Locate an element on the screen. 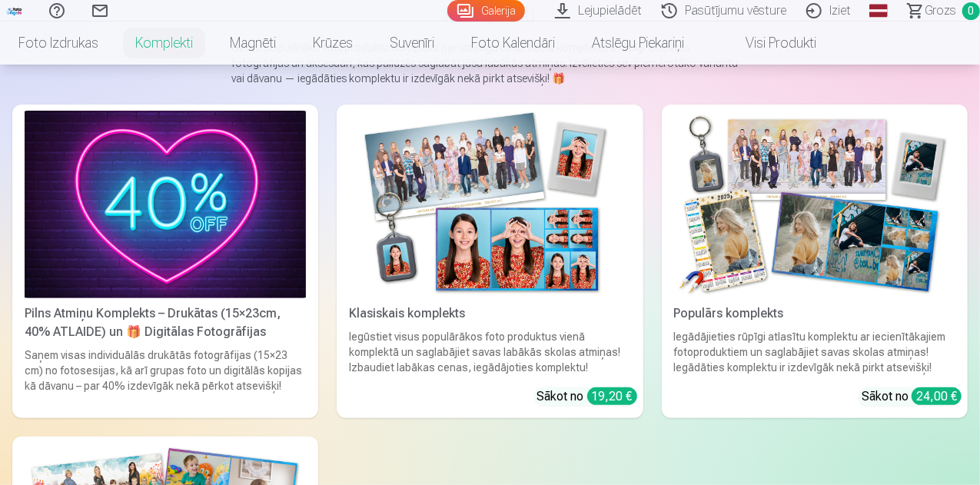  a: Komplekti is located at coordinates (164, 43).